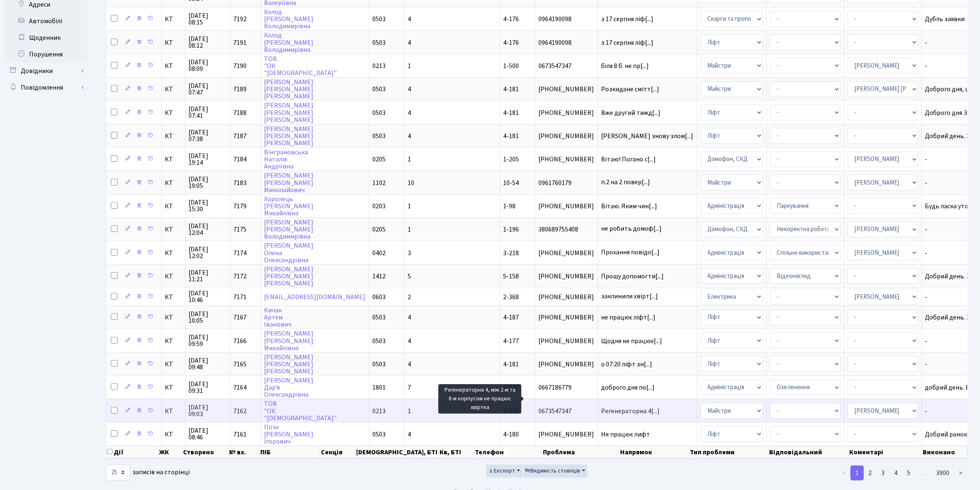 The height and width of the screenshot is (490, 980). I want to click on div: Регенераторна 4, між 2-м та 8-м корпусом не працює хвіртка, so click(480, 399).